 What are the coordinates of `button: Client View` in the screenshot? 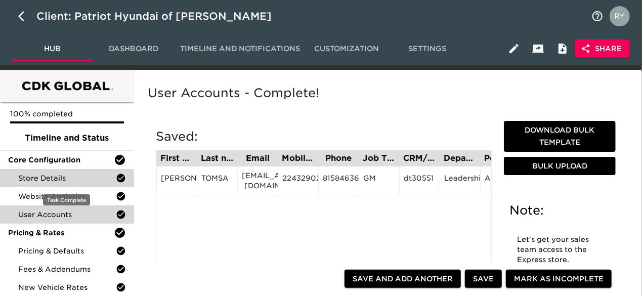 It's located at (538, 49).